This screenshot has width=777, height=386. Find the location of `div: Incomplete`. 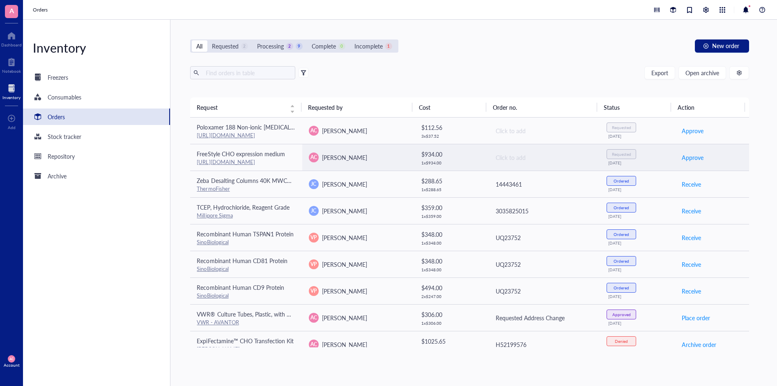

div: Incomplete is located at coordinates (368, 46).